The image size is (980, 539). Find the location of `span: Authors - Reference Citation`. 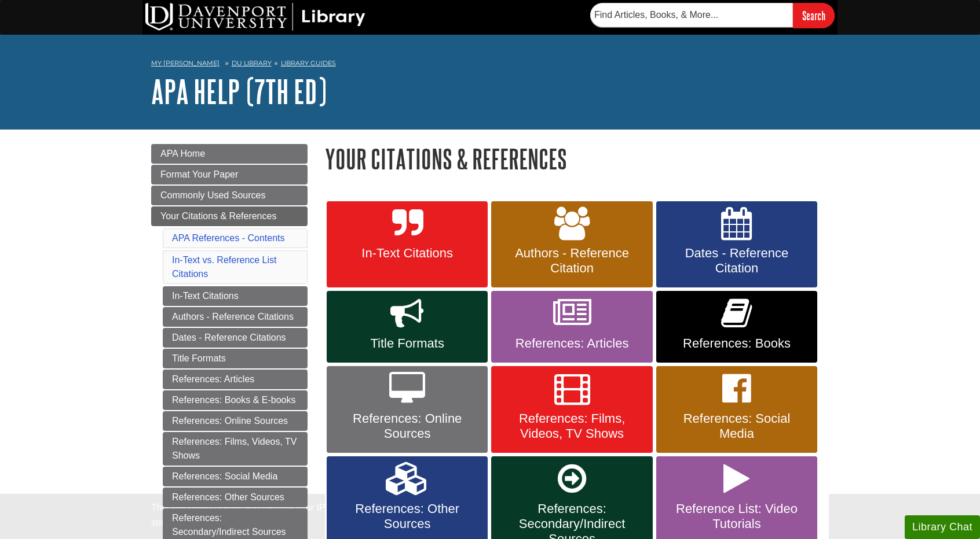

span: Authors - Reference Citation is located at coordinates (571, 261).